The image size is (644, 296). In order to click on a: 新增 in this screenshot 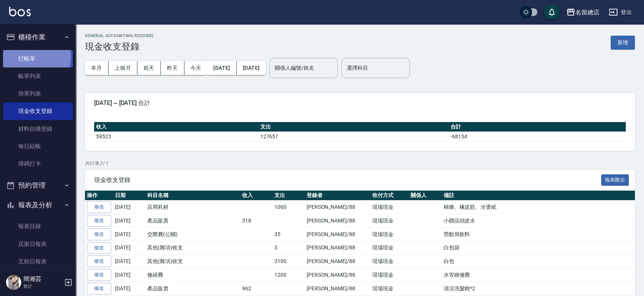, I will do `click(622, 42)`.